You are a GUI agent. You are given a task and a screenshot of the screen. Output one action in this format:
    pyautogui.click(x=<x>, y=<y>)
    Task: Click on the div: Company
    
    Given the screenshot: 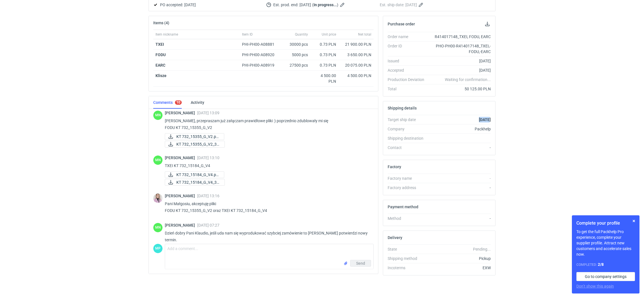 What is the action you would take?
    pyautogui.click(x=408, y=129)
    